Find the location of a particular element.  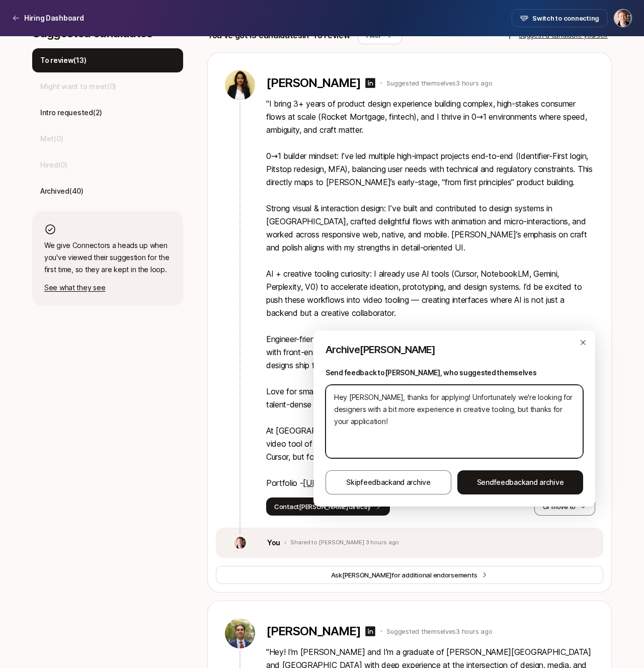

p: We give Connectors a heads up when you've viewed their suggestion for the first time, so they are... is located at coordinates (108, 258).